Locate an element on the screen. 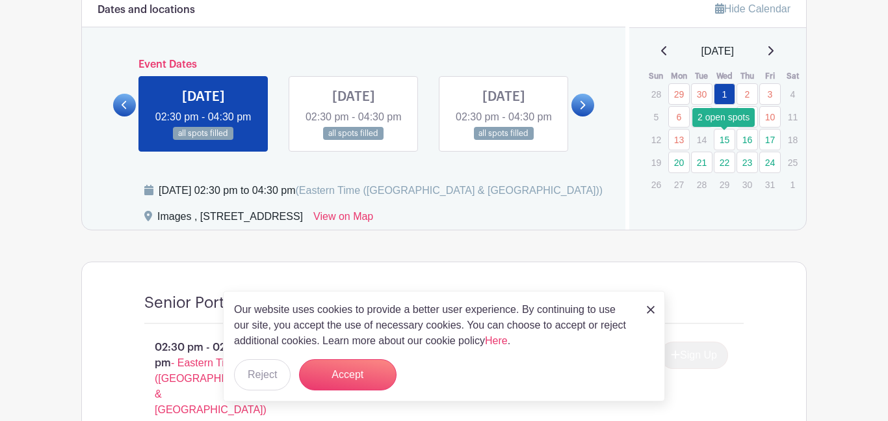  a: 13 is located at coordinates (679, 139).